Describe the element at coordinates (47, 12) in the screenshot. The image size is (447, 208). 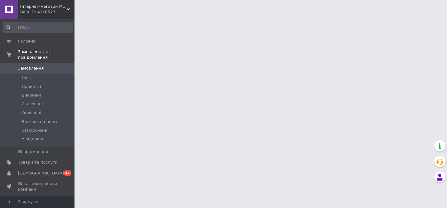
I see `div: Ваш ID: 4110573` at that location.